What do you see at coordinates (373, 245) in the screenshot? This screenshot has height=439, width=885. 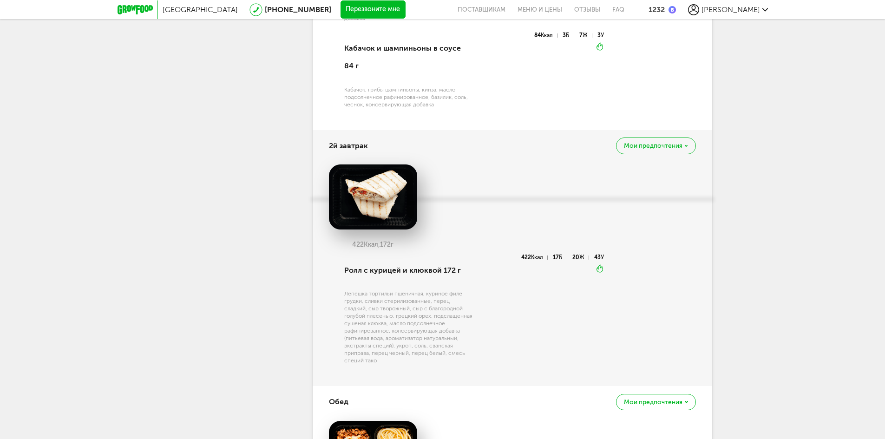 I see `div: 422 172` at bounding box center [373, 245].